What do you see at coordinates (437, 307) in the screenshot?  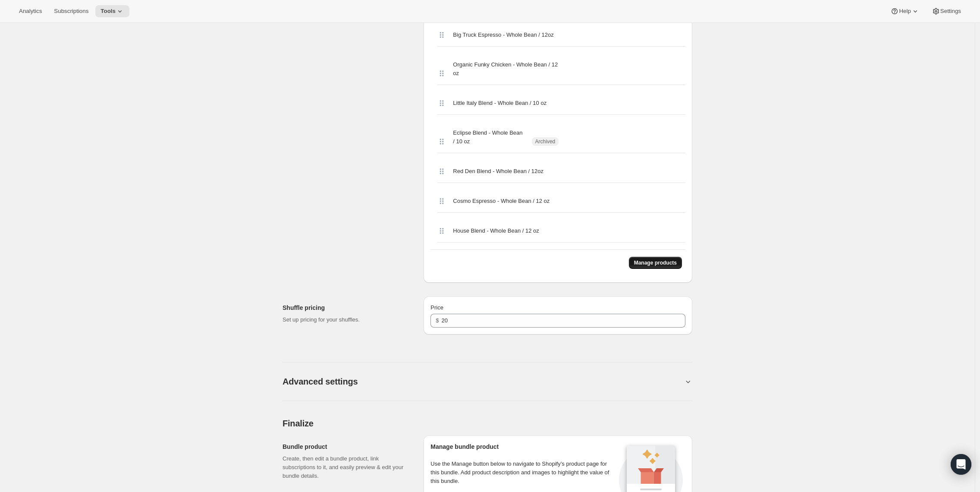 I see `span: Price` at bounding box center [437, 307].